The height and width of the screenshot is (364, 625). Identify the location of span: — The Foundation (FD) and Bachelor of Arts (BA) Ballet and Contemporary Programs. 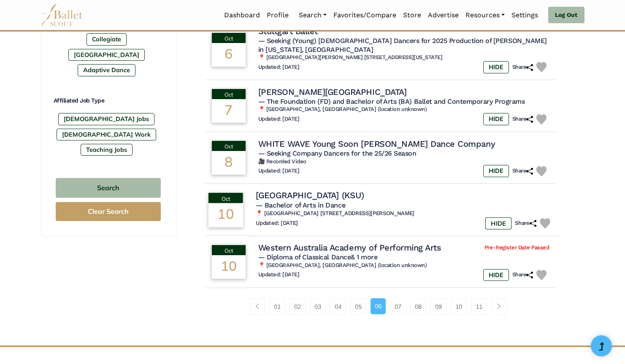
(392, 101).